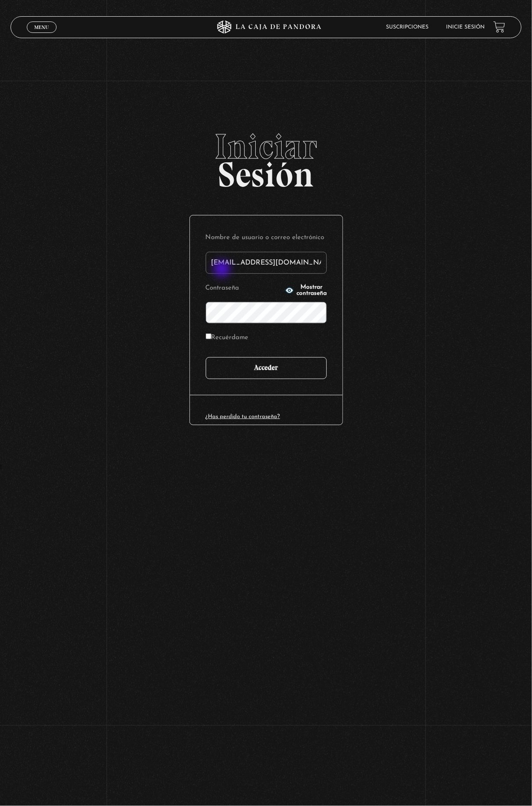 This screenshot has height=806, width=532. Describe the element at coordinates (227, 337) in the screenshot. I see `label: Recuérdame` at that location.